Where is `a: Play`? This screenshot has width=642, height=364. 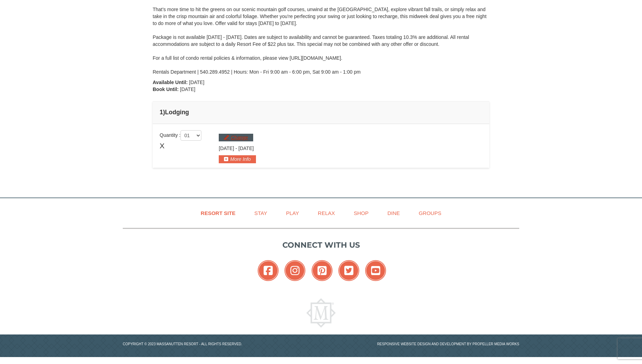 a: Play is located at coordinates (292, 213).